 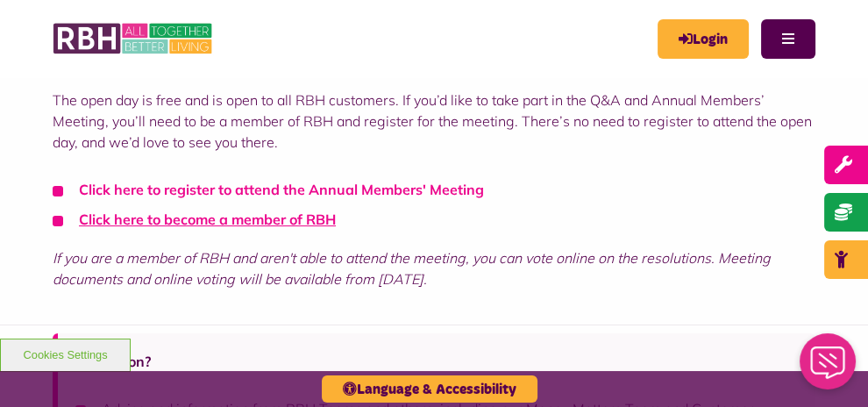 What do you see at coordinates (703, 39) in the screenshot?
I see `a: MyRBH` at bounding box center [703, 39].